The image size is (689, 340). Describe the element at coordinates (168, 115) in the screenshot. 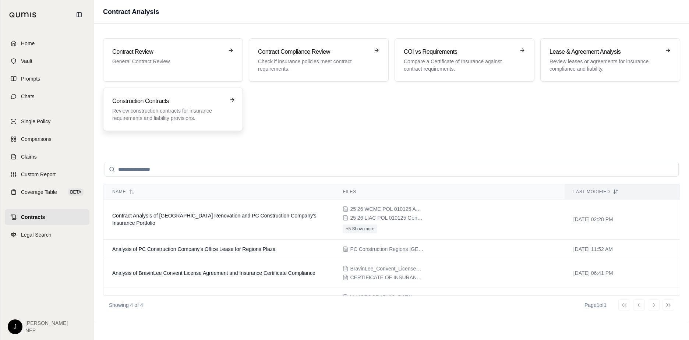

I see `p: Review construction contracts for insurance requirements and liability provisions.` at that location.